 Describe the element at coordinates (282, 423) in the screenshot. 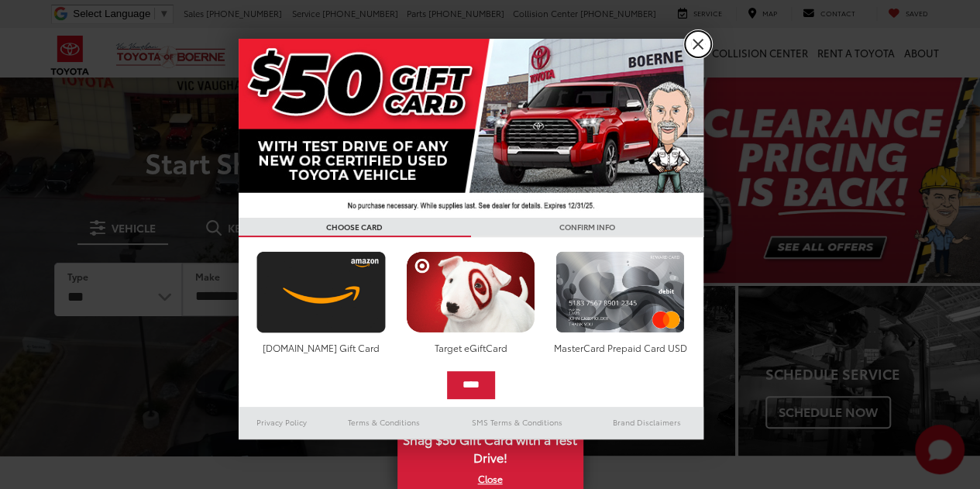

I see `a: Privacy Policy` at that location.